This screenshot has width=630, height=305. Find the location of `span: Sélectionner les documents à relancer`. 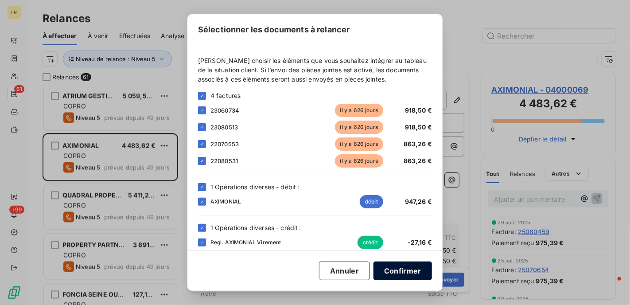

span: Sélectionner les documents à relancer is located at coordinates (274, 29).